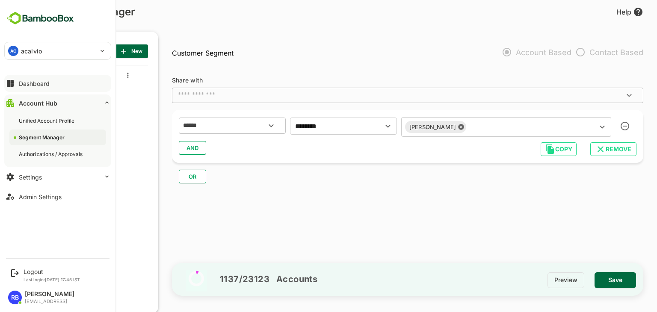 The width and height of the screenshot is (657, 312). What do you see at coordinates (32, 51) in the screenshot?
I see `p: SEGMENT LIST` at bounding box center [32, 51].